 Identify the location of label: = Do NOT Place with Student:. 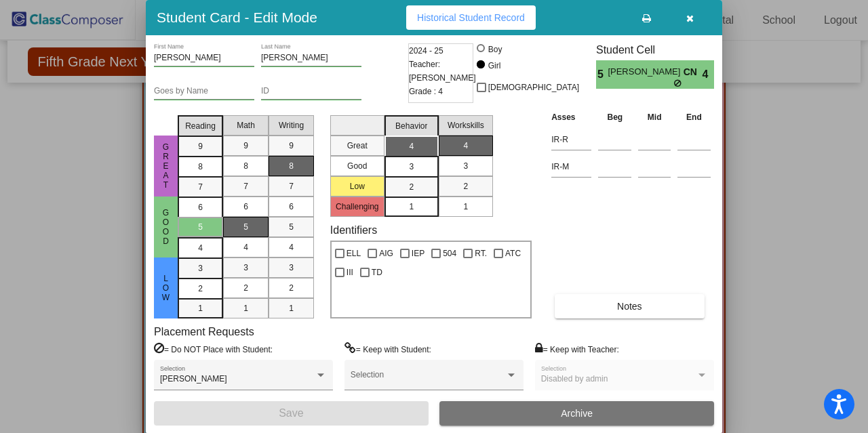
(213, 349).